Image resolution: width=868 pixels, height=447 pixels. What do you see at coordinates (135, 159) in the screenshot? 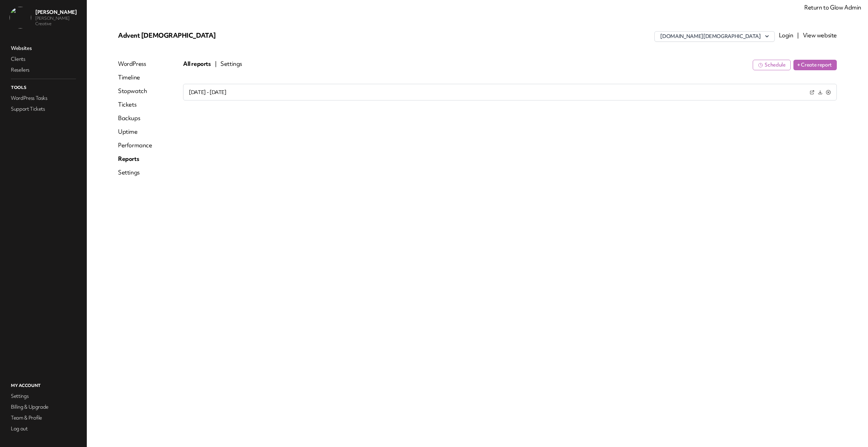
I see `a: Reports` at bounding box center [135, 159].